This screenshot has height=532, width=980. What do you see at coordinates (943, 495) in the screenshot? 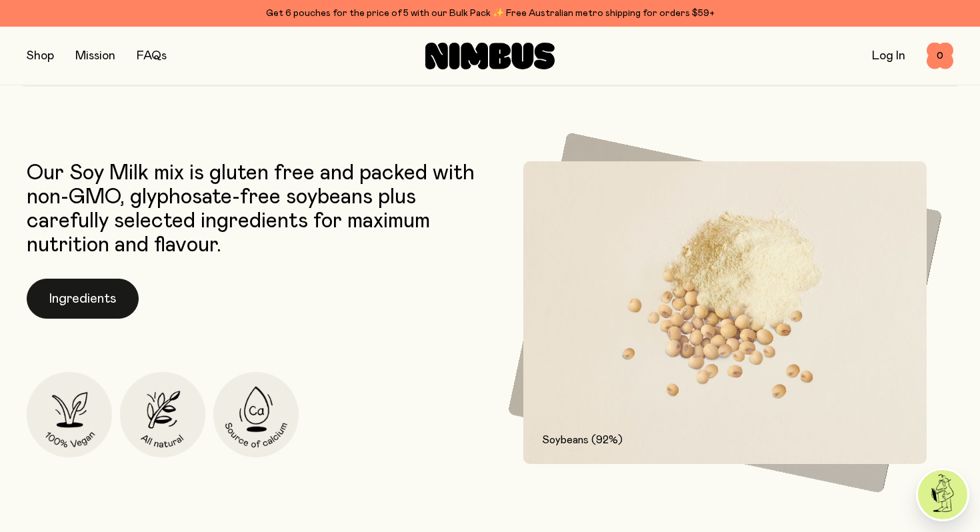
I see `img: agent` at bounding box center [943, 495].